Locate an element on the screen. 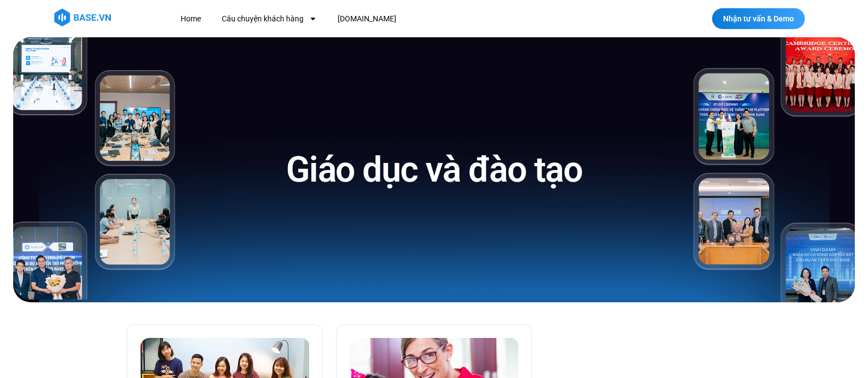  a: Câu chuyện khách hàng is located at coordinates (269, 19).